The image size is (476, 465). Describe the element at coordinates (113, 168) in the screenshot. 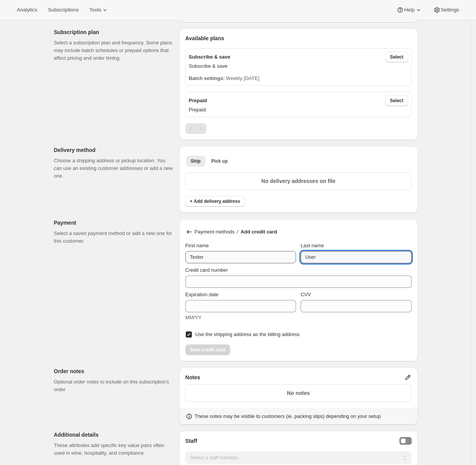

I see `p: Choose a shipping address or pickup location. You can use an existing customer addresses or add a...` at that location.